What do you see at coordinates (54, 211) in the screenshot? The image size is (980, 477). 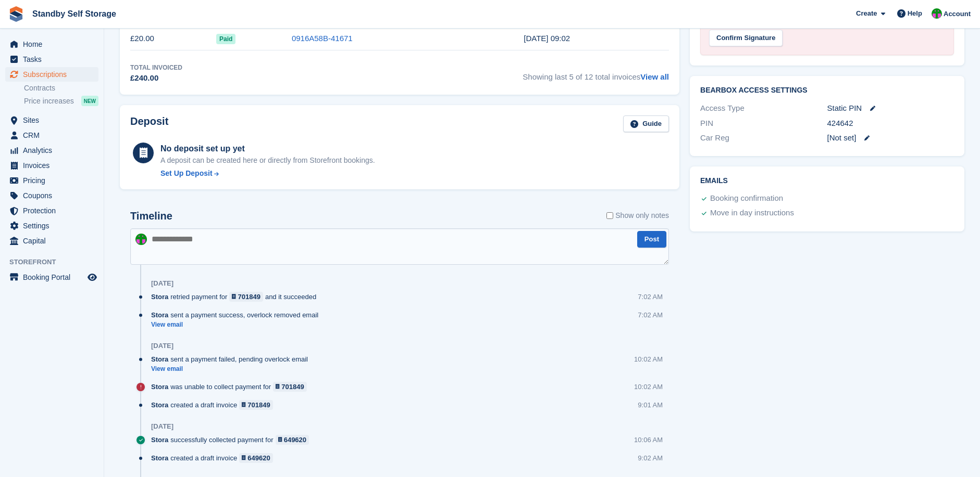 I see `span: Protection` at bounding box center [54, 211].